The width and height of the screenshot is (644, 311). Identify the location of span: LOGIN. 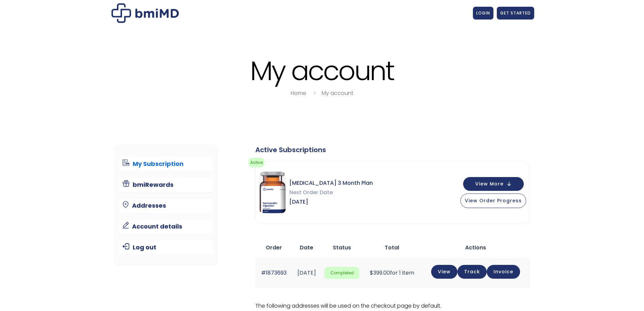
(483, 13).